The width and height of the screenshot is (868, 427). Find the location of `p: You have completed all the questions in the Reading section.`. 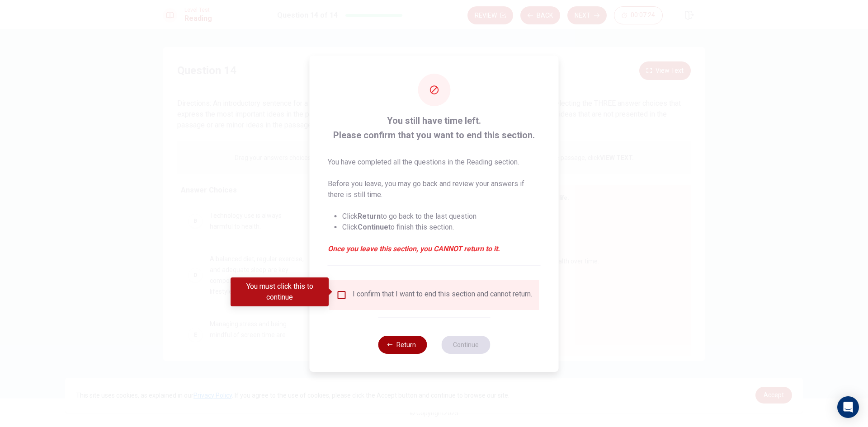

p: You have completed all the questions in the Reading section. is located at coordinates (434, 162).